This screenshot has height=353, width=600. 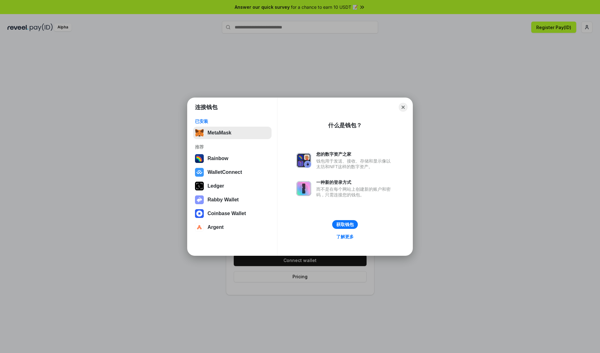 What do you see at coordinates (216, 186) in the screenshot?
I see `div: Ledger` at bounding box center [216, 186].